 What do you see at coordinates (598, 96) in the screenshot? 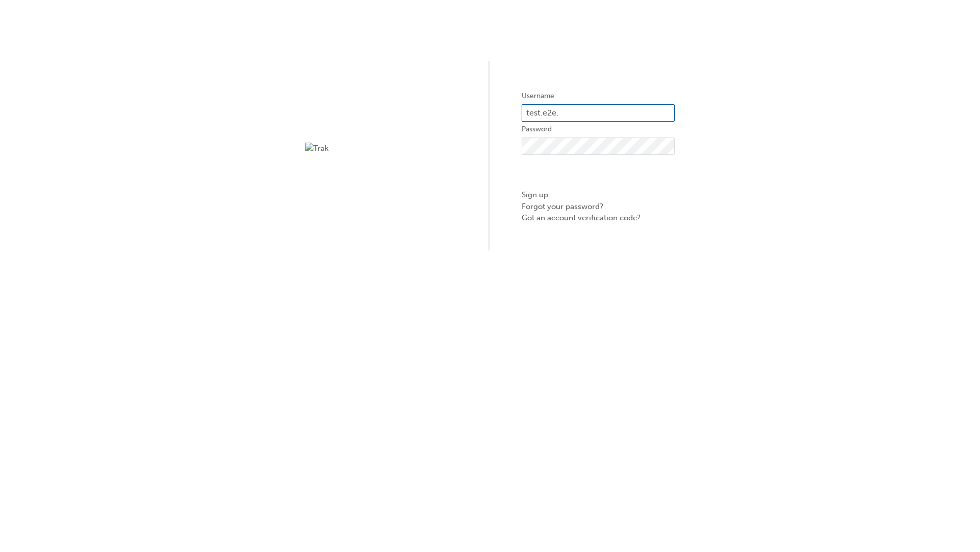
I see `label: Username` at bounding box center [598, 96].